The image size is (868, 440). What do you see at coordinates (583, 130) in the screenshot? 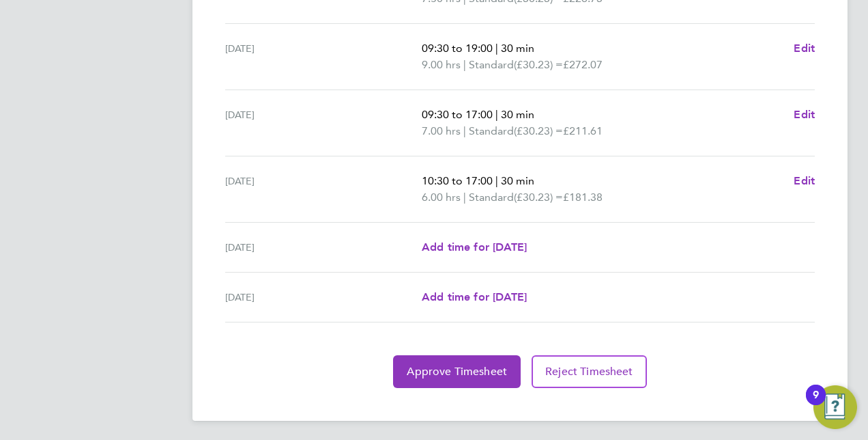
I see `span: £211.61` at bounding box center [583, 130].